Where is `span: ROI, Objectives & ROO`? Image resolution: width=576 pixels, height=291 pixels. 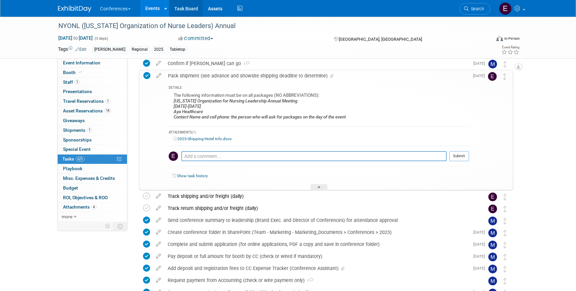 span: ROI, Objectives & ROO is located at coordinates (85, 197).